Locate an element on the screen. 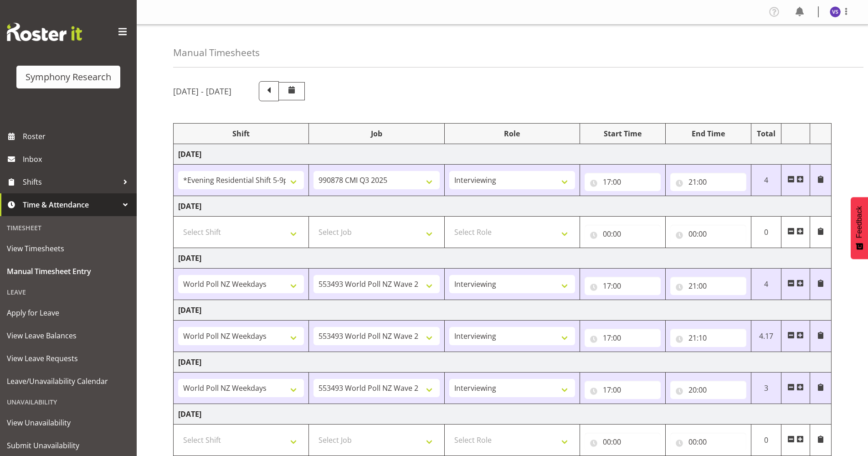 This screenshot has height=456, width=868. span: Submit Unavailability is located at coordinates (69, 445).